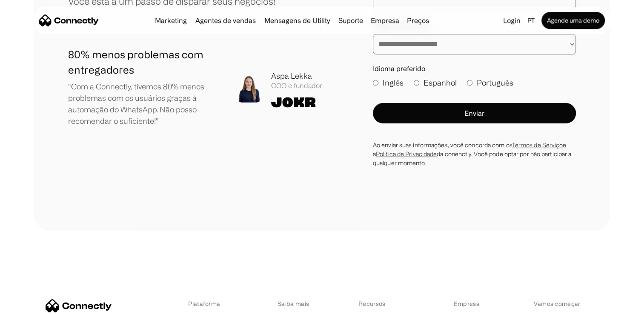  What do you see at coordinates (297, 85) in the screenshot?
I see `div: COO e fundador` at bounding box center [297, 85].